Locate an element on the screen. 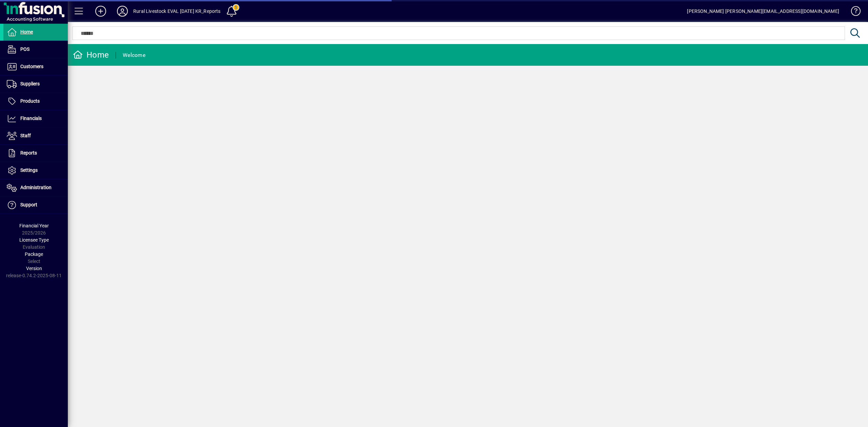 Image resolution: width=868 pixels, height=427 pixels. span: Reports is located at coordinates (28, 153).